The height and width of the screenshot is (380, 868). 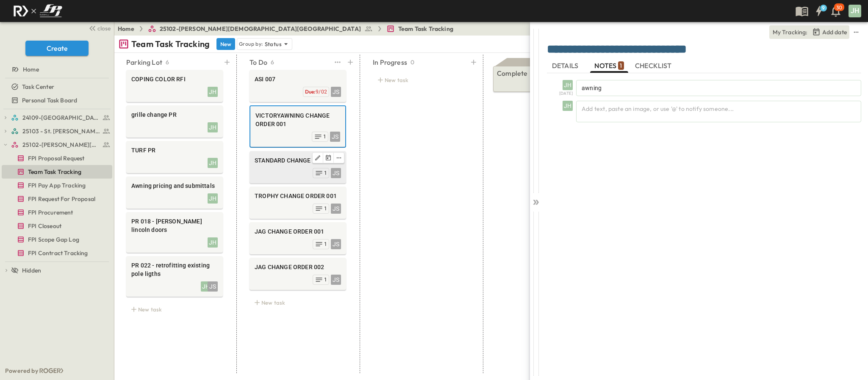 What do you see at coordinates (718, 112) in the screenshot?
I see `div: Add text, paste an image, or use '@' to notify someone...` at bounding box center [718, 112].